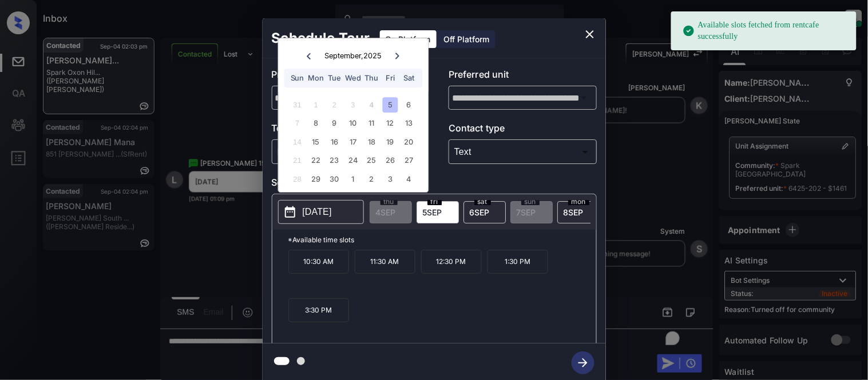 The image size is (868, 380). I want to click on div: Choose Thursday, September 11th, 2025, so click(372, 124).